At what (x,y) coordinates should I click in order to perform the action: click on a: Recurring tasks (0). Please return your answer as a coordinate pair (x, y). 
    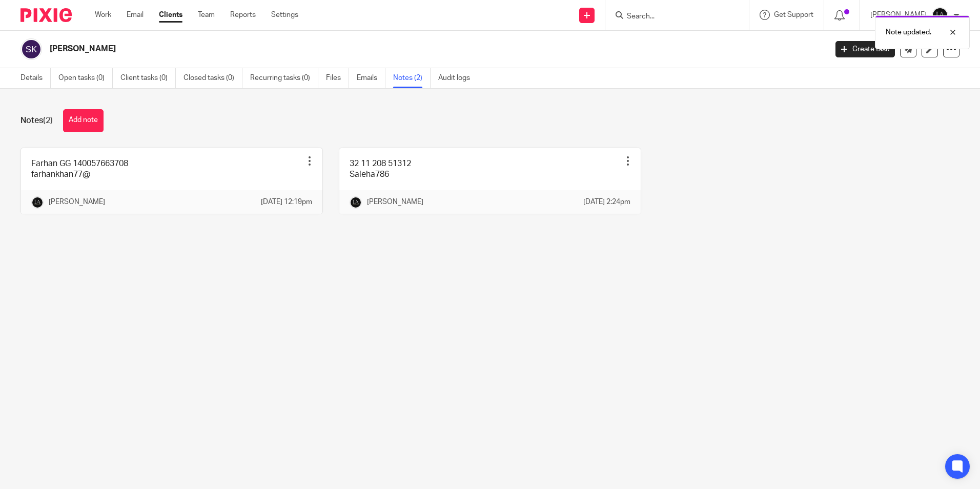
    Looking at the image, I should click on (284, 78).